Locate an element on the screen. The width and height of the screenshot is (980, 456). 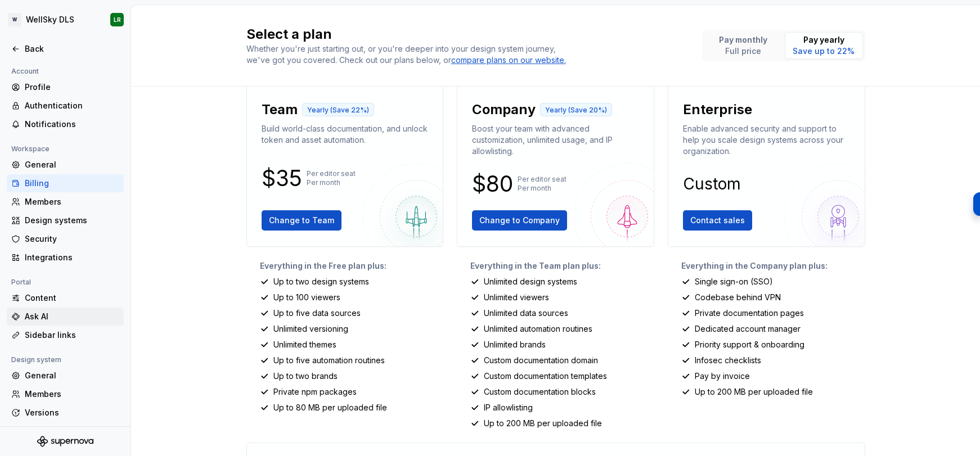
p: Save up to 22% is located at coordinates (824, 52).